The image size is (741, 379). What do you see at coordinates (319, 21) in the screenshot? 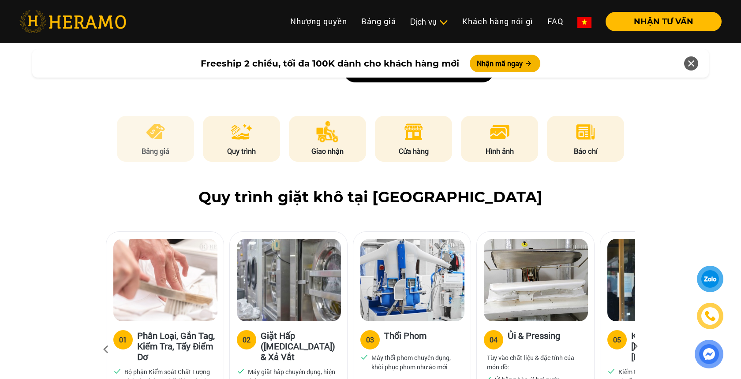
I see `a: Nhượng quyền` at bounding box center [319, 21].